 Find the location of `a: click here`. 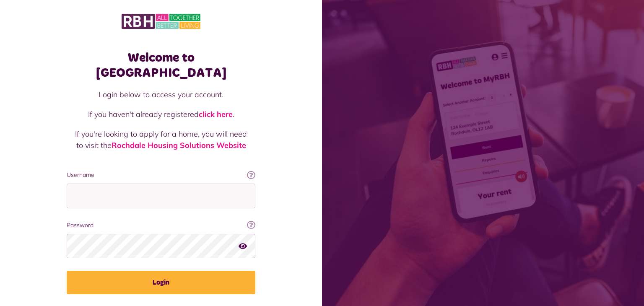

a: click here is located at coordinates (216, 114).